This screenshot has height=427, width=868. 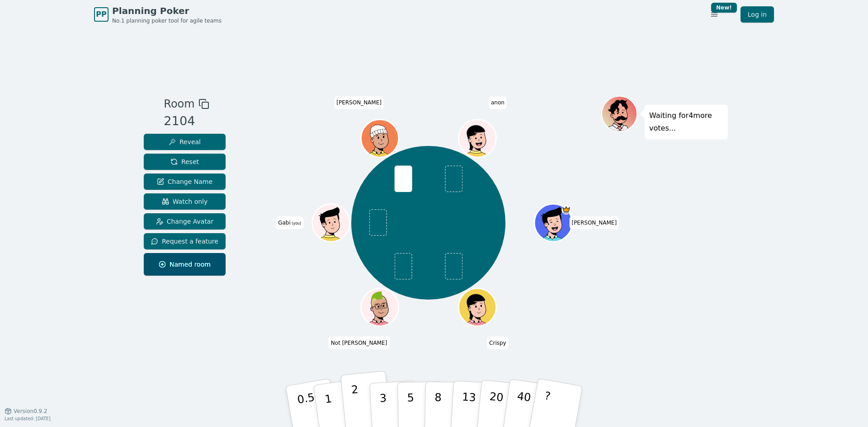 What do you see at coordinates (724, 8) in the screenshot?
I see `div: New!` at bounding box center [724, 8].